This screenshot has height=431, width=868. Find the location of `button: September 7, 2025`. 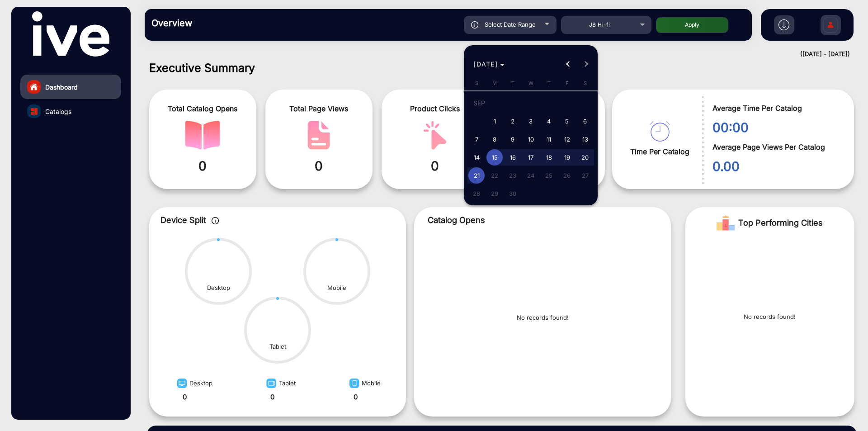

button: September 7, 2025 is located at coordinates (477, 139).